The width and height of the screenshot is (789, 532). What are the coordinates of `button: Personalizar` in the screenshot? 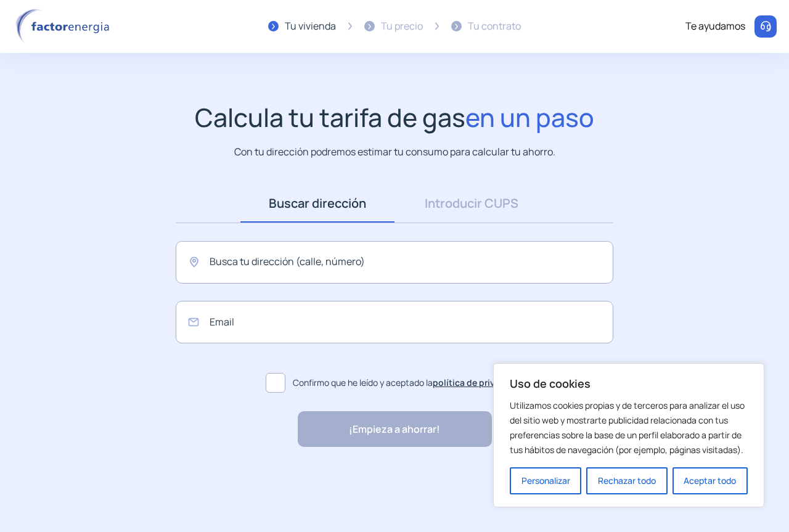 It's located at (546, 481).